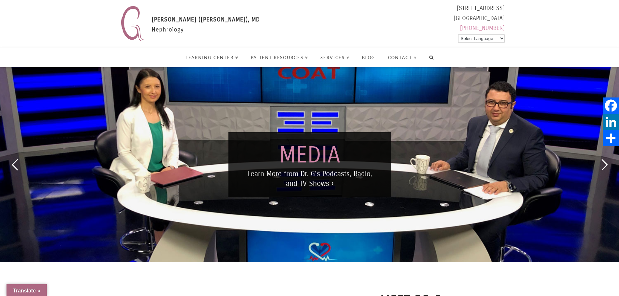 This screenshot has height=296, width=619. I want to click on a: Learning Center, so click(212, 57).